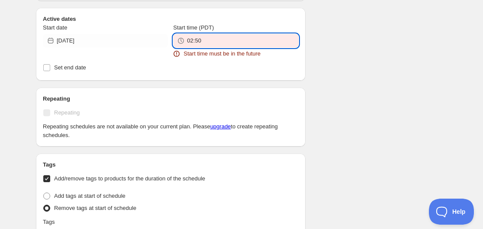  What do you see at coordinates (171, 165) in the screenshot?
I see `h2: Tags` at bounding box center [171, 165].